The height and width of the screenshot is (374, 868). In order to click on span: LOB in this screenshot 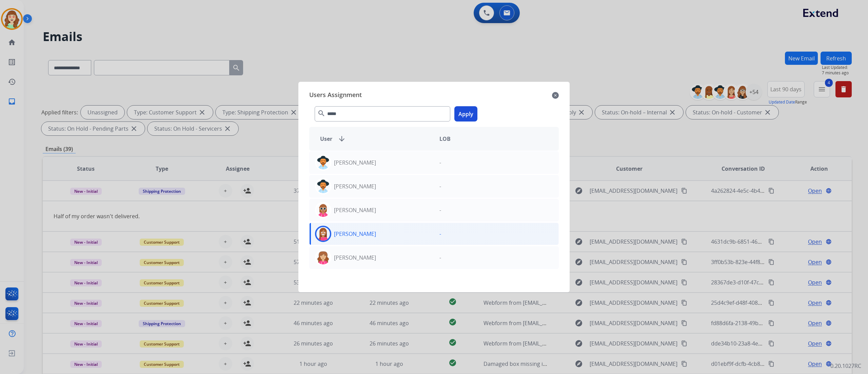, I will do `click(445, 139)`.